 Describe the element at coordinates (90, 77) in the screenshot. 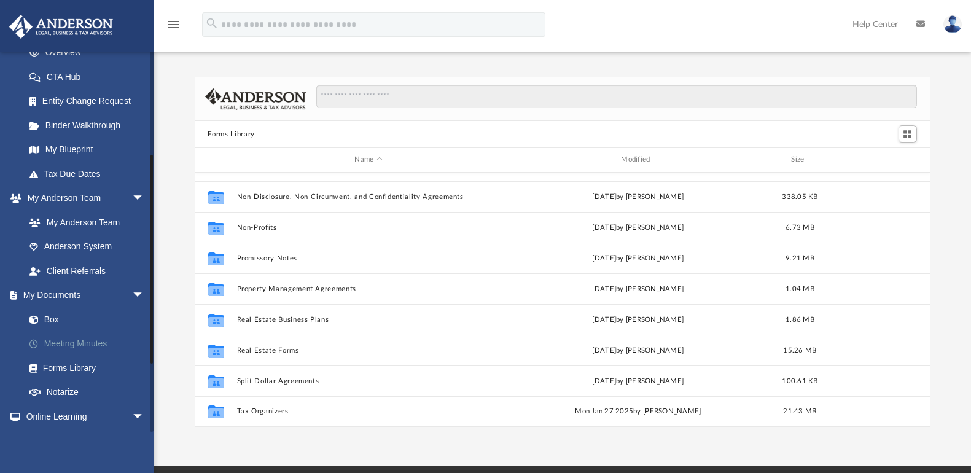

I see `a: CTA Hub` at that location.